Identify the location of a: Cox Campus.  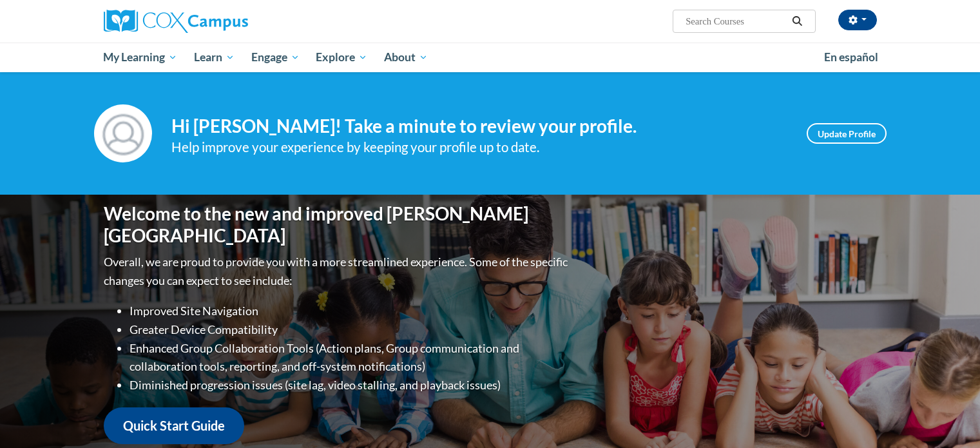
(226, 21).